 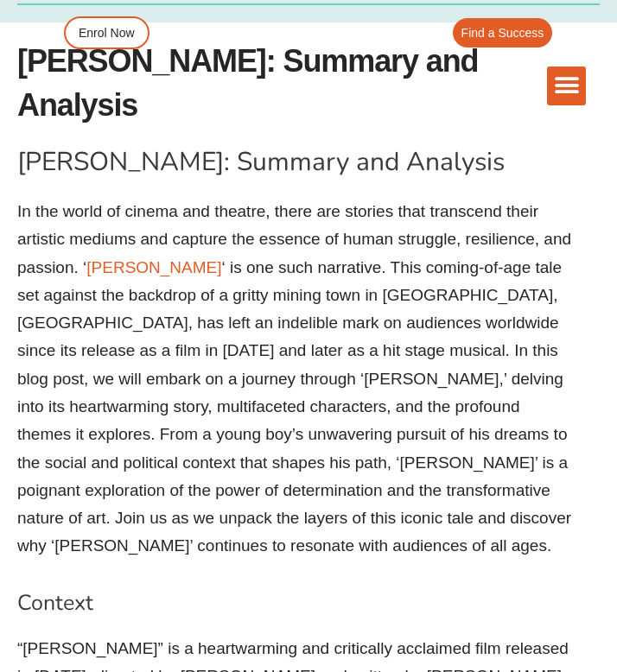 What do you see at coordinates (503, 33) in the screenshot?
I see `span: Find a Success` at bounding box center [503, 33].